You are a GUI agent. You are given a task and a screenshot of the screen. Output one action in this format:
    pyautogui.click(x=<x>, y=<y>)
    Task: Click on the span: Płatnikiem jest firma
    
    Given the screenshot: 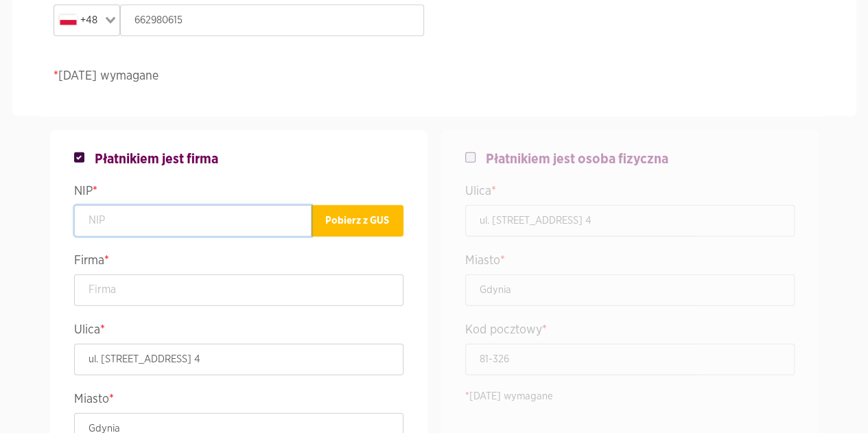 What is the action you would take?
    pyautogui.click(x=157, y=160)
    